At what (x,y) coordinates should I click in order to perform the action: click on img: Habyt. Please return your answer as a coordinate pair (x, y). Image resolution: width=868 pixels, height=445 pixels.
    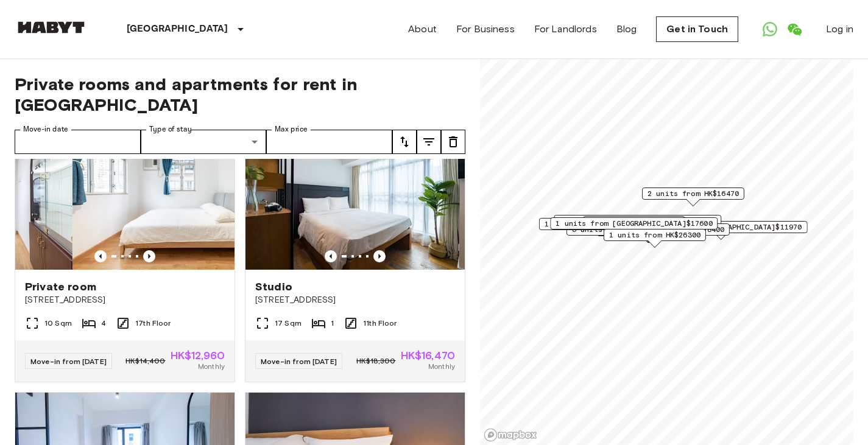
    Looking at the image, I should click on (52, 27).